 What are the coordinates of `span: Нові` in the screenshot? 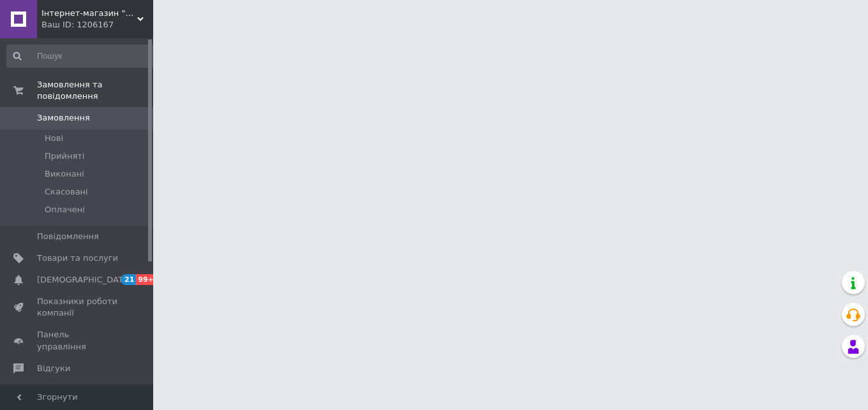 It's located at (54, 139).